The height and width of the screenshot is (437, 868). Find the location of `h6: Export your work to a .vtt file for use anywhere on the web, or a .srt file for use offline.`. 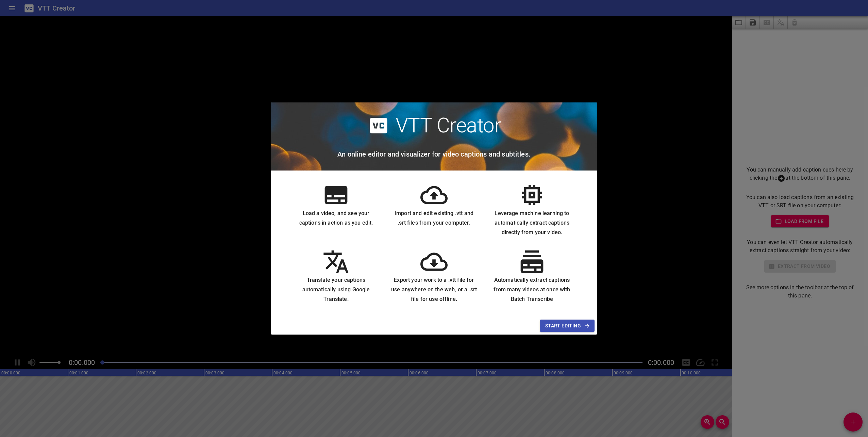

h6: Export your work to a .vtt file for use anywhere on the web, or a .srt file for use offline. is located at coordinates (434, 289).